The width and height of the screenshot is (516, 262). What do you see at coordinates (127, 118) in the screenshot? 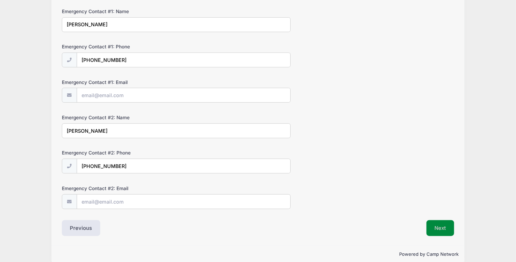
I see `label: Emergency Contact #2: Name` at bounding box center [127, 118].